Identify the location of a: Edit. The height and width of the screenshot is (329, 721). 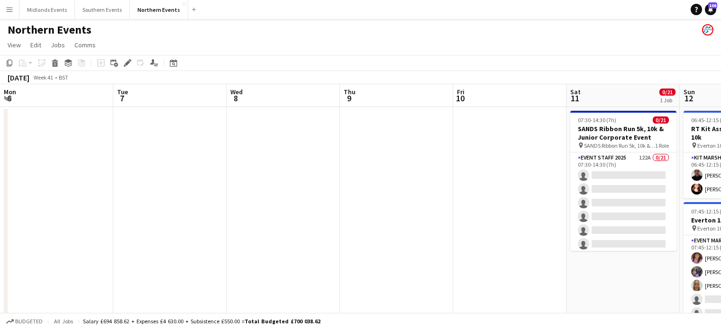
(36, 45).